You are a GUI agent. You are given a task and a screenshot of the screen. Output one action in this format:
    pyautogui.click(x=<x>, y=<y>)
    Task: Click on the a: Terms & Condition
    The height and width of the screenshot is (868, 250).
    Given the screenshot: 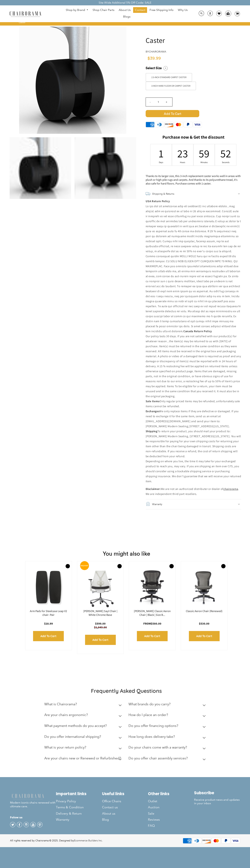 What is the action you would take?
    pyautogui.click(x=78, y=807)
    